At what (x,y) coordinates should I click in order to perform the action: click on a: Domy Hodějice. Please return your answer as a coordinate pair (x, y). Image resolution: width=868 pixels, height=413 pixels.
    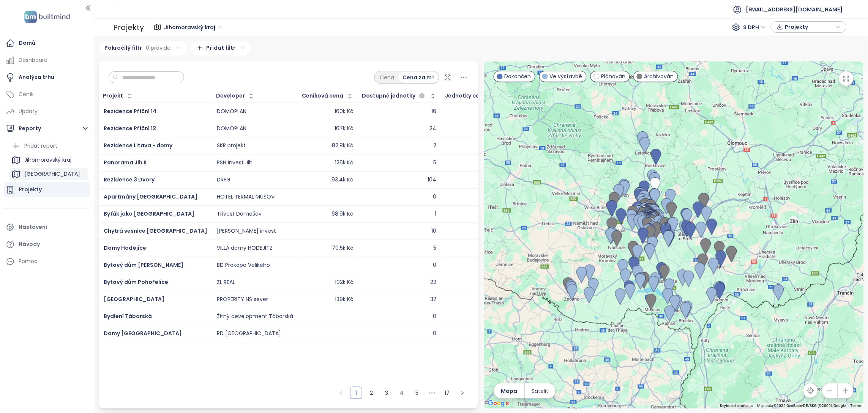
    Looking at the image, I should click on (125, 248).